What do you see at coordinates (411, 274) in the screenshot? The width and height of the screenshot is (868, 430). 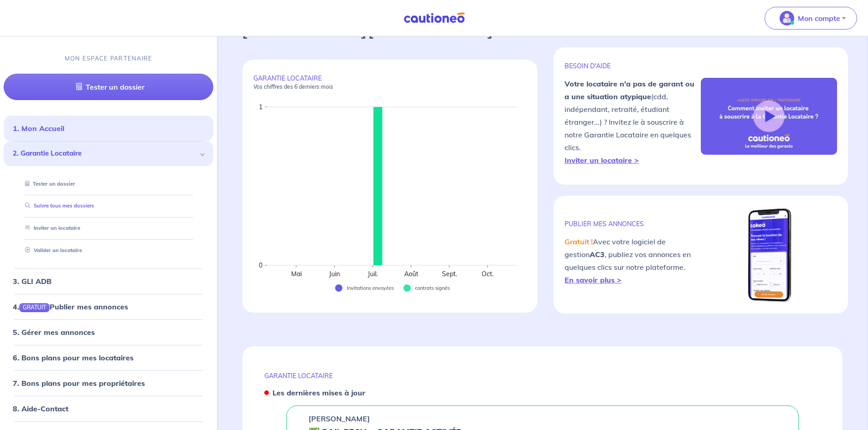 I see `text: Août` at bounding box center [411, 274].